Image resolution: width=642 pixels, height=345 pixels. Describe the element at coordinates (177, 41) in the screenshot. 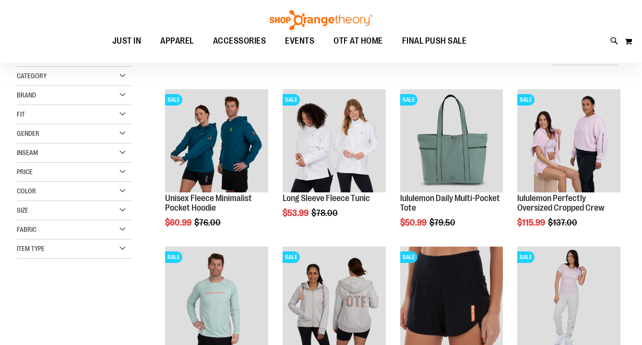

I see `span: APPAREL` at that location.